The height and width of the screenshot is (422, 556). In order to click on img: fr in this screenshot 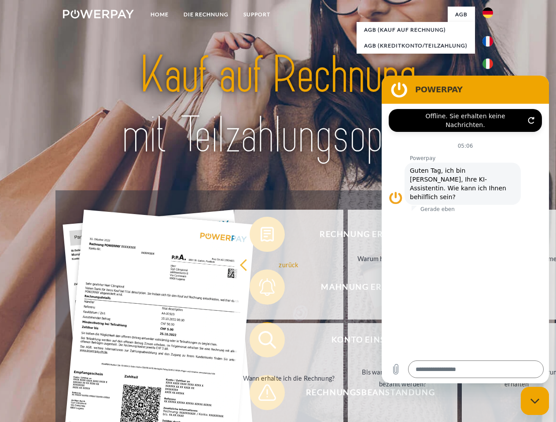, I will do `click(488, 41)`.